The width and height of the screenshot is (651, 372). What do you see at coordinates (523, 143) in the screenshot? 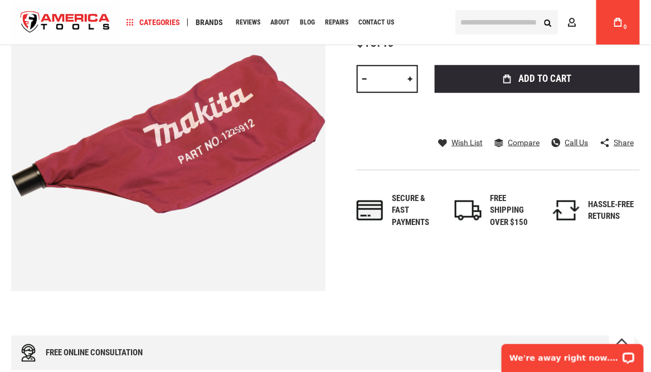
I see `span: Compare` at bounding box center [523, 143].